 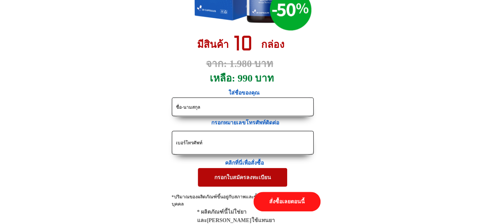 What do you see at coordinates (249, 123) in the screenshot?
I see `h3: กรอกหมายเลขโทรศัพท์ติดต่อ` at bounding box center [249, 123].